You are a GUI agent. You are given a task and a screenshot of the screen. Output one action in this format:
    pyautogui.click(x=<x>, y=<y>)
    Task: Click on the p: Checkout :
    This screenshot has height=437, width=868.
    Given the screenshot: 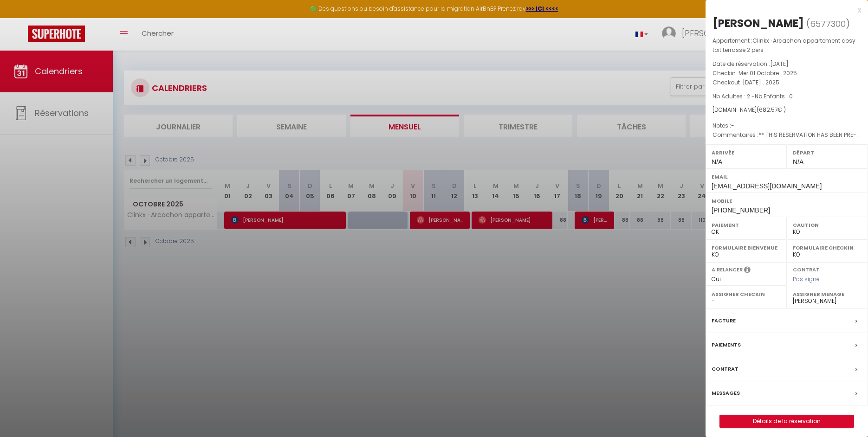 What is the action you would take?
    pyautogui.click(x=786, y=83)
    